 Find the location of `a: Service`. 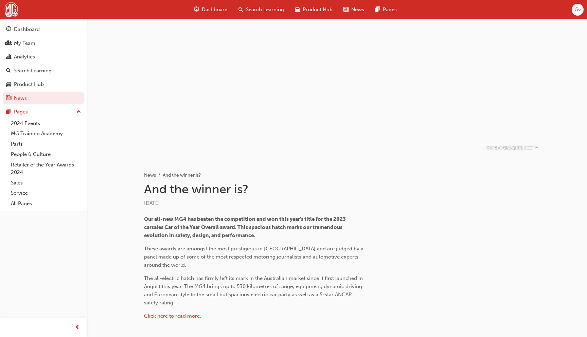

a: Service is located at coordinates (46, 193).